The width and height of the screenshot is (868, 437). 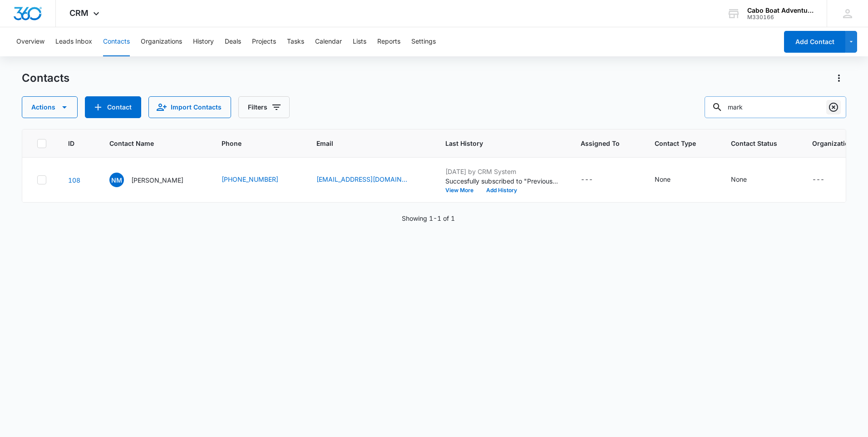 I want to click on button: Projects, so click(x=263, y=42).